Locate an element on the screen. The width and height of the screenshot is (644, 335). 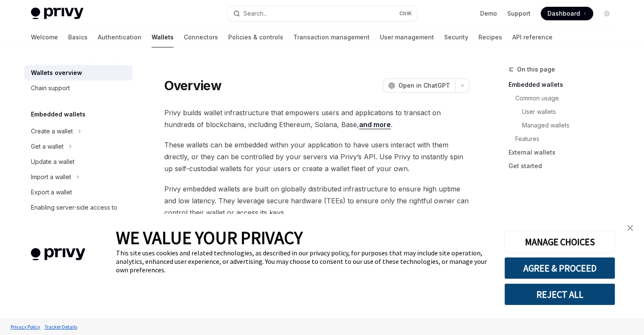
a: Export a wallet is located at coordinates (78, 192).